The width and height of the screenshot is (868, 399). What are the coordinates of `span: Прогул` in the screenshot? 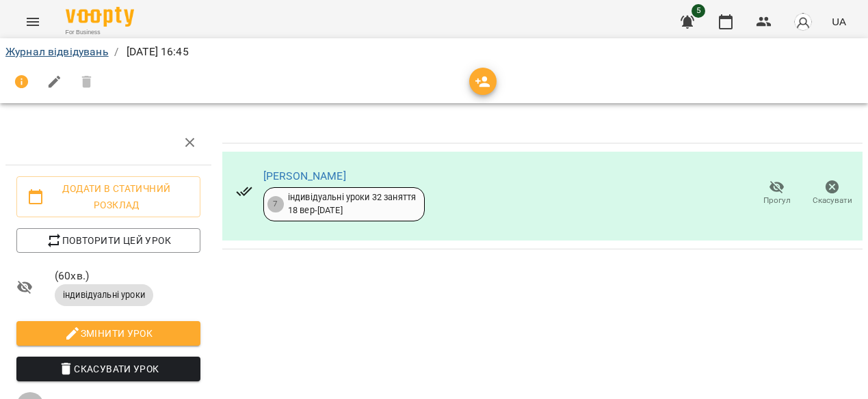 It's located at (777, 200).